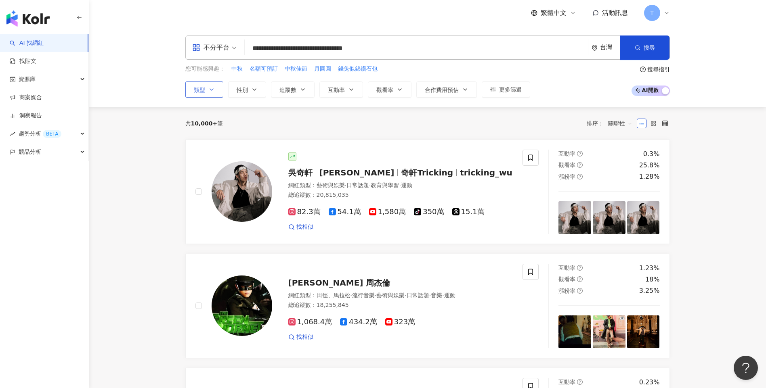  What do you see at coordinates (264, 69) in the screenshot?
I see `button: 名額可預訂` at bounding box center [264, 69].